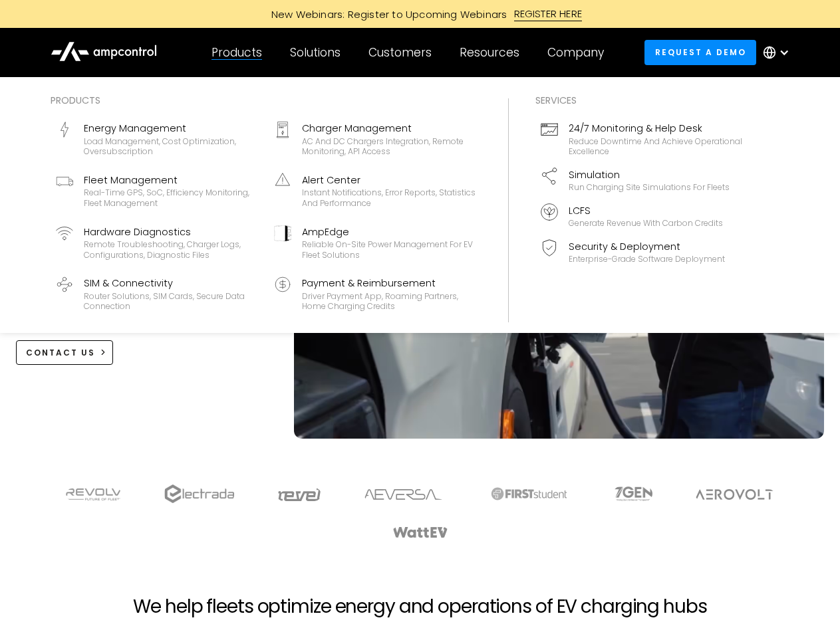  I want to click on a: New Webinars: Register to Upcoming WebinarsREGISTER HERE, so click(420, 14).